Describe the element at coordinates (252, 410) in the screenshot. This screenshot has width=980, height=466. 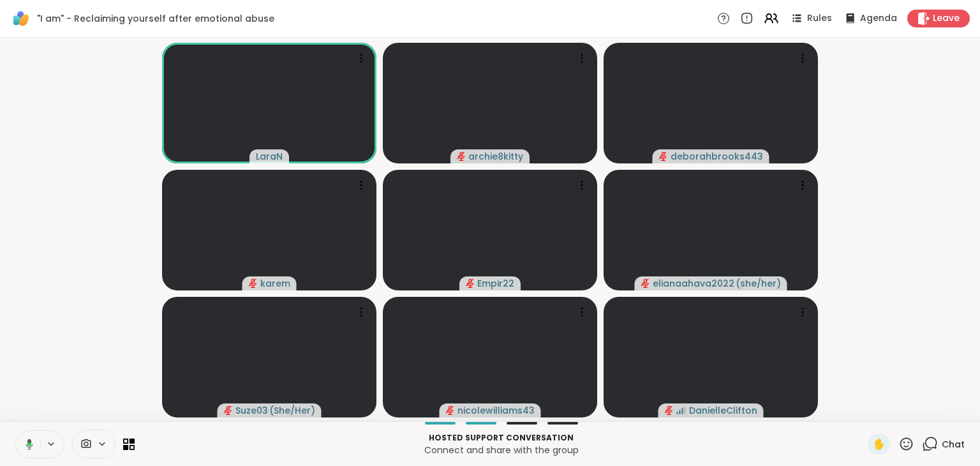
I see `span: Suze03` at that location.